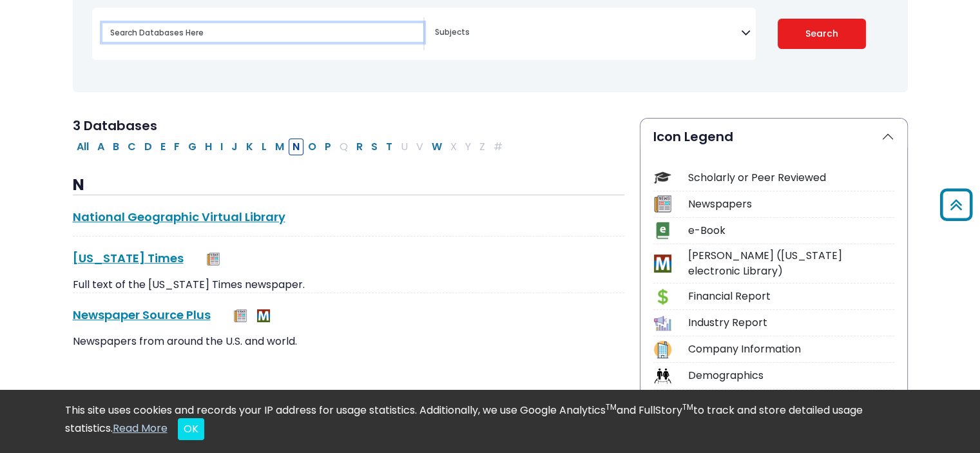 The height and width of the screenshot is (453, 980). Describe the element at coordinates (312, 147) in the screenshot. I see `button: Filter Results O` at that location.